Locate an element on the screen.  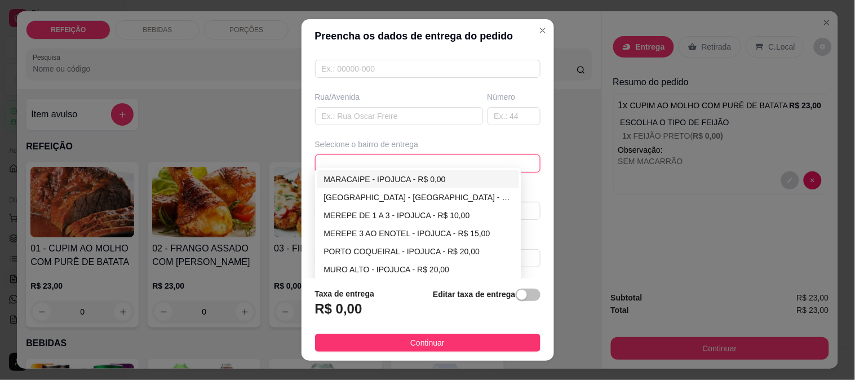
div: MURO ALTO - IPOJUCA - R$ 20,00 is located at coordinates (418, 270).